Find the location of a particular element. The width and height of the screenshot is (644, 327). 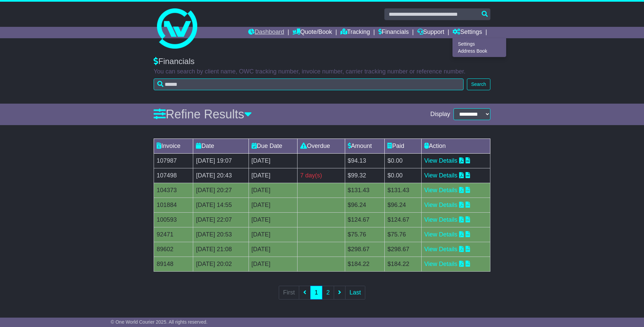

td: 89148 is located at coordinates (173, 264).